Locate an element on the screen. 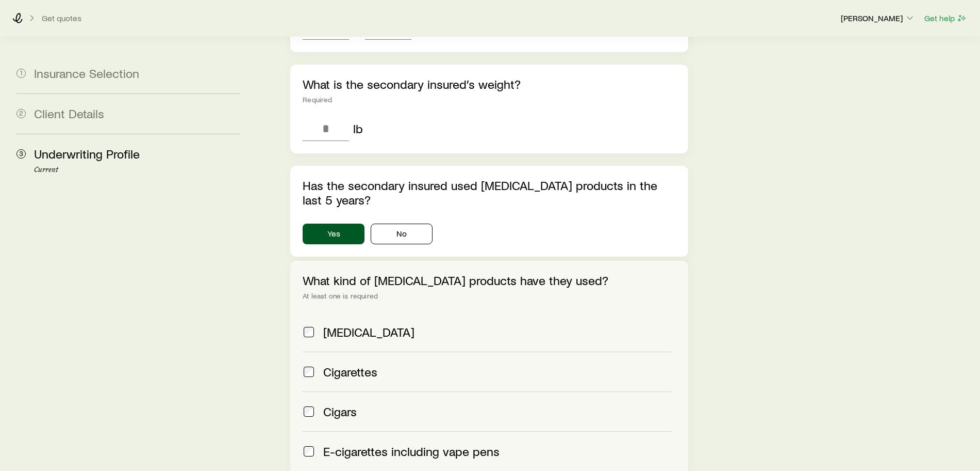  span: 2 is located at coordinates (21, 114).